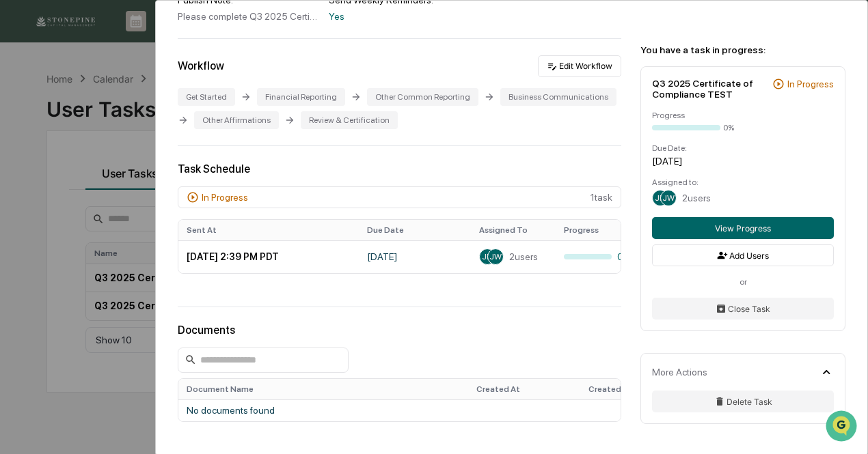 The image size is (868, 454). I want to click on td: No documents found, so click(439, 411).